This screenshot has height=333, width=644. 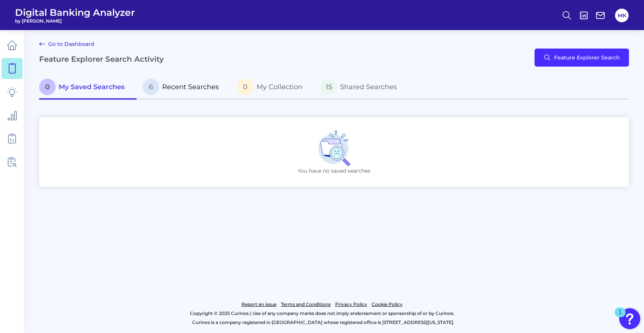 I want to click on div: 1, so click(x=620, y=317).